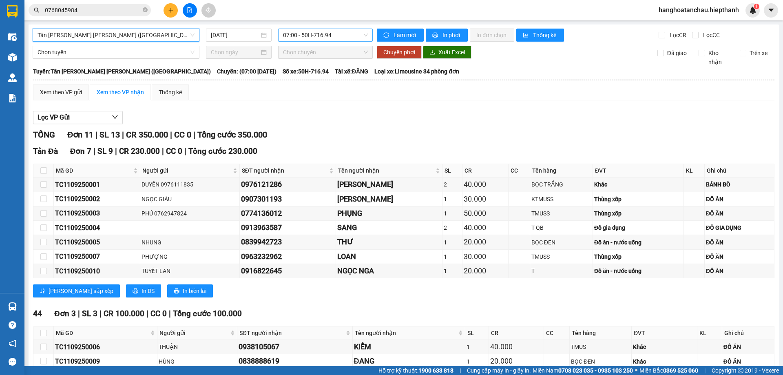 This screenshot has width=783, height=375. What do you see at coordinates (97, 199) in the screenshot?
I see `td: TC1109250002` at bounding box center [97, 199].